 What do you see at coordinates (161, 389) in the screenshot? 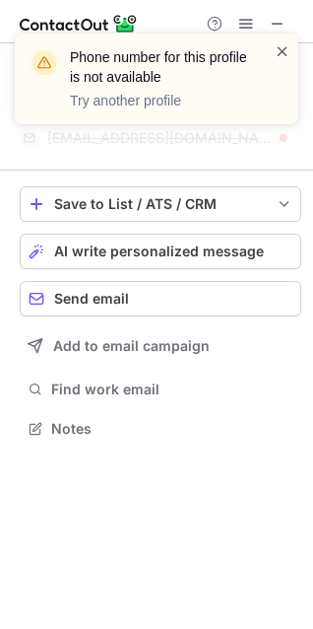
I see `button: Find work email` at bounding box center [161, 389].